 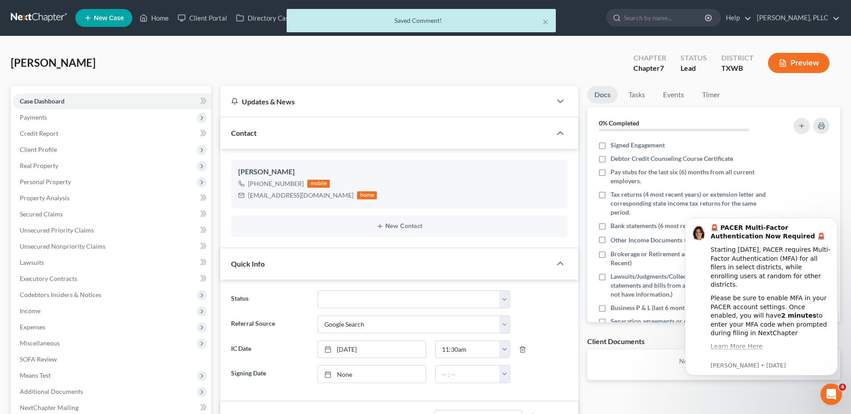 What do you see at coordinates (61, 295) in the screenshot?
I see `span: Codebtors Insiders & Notices` at bounding box center [61, 295].